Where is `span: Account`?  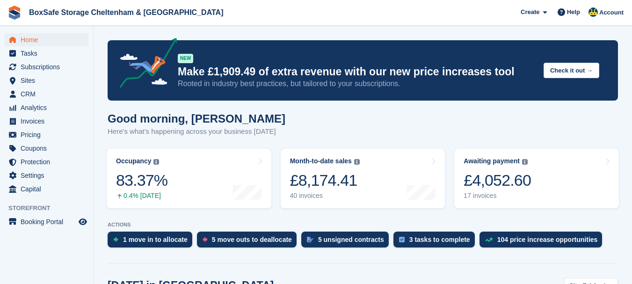
span: Account is located at coordinates (612, 13).